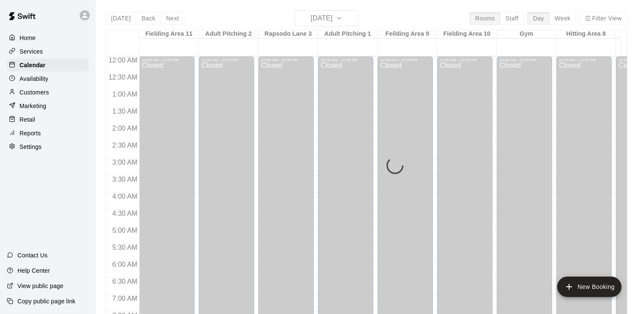 This screenshot has height=314, width=644. I want to click on p: Help Center, so click(34, 270).